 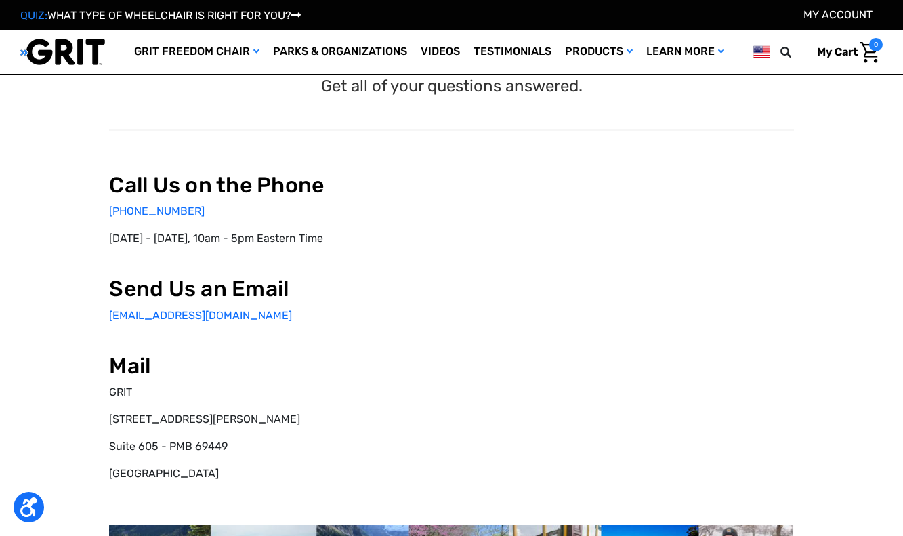 I want to click on img: us.png, so click(x=762, y=52).